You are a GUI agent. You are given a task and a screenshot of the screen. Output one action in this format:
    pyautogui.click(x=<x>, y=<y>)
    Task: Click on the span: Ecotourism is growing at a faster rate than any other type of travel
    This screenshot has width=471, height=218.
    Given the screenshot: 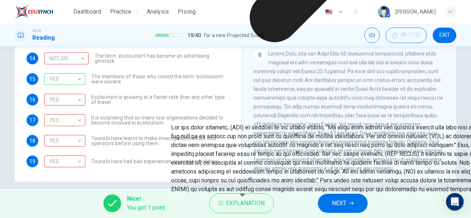 What is the action you would take?
    pyautogui.click(x=160, y=100)
    